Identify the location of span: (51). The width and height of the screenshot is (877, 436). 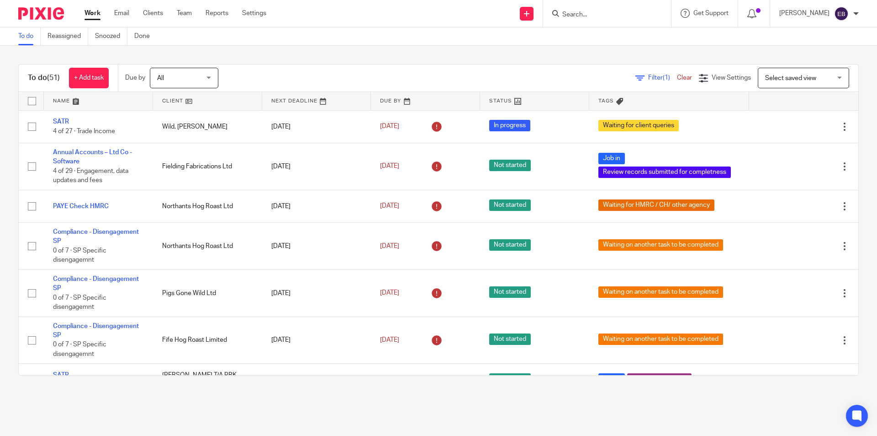
(53, 78).